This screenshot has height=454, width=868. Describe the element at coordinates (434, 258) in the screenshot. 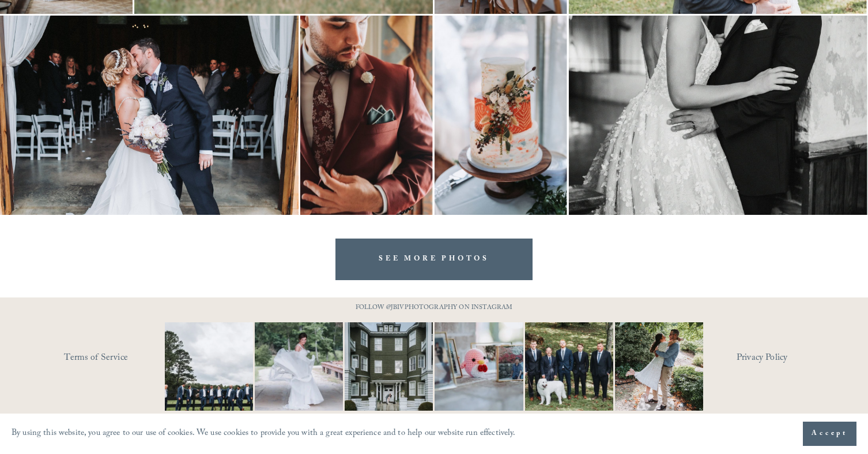

I see `a: SEE MORE PHOTOS` at that location.